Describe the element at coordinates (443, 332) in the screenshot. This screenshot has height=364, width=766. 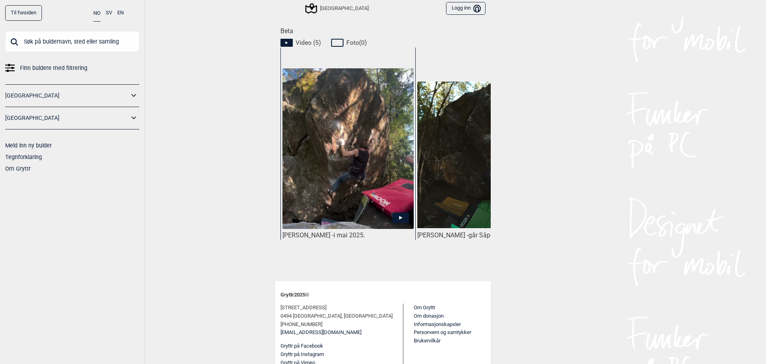
I see `a: Personvern og samtykker` at that location.